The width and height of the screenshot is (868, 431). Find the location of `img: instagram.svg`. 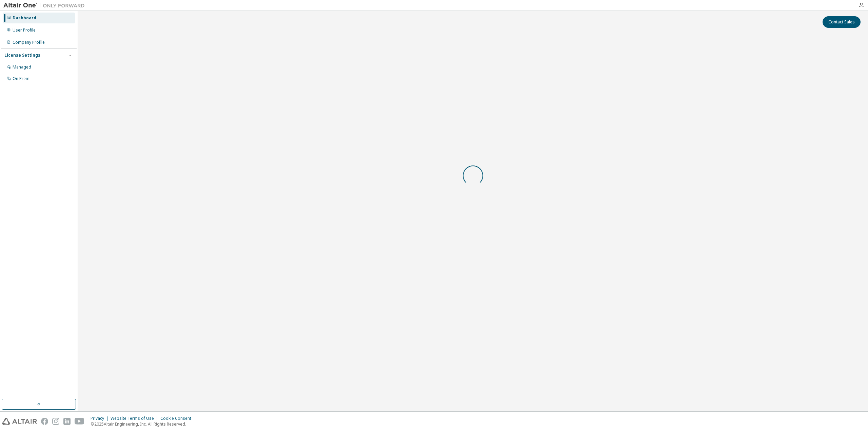

img: instagram.svg is located at coordinates (56, 421).